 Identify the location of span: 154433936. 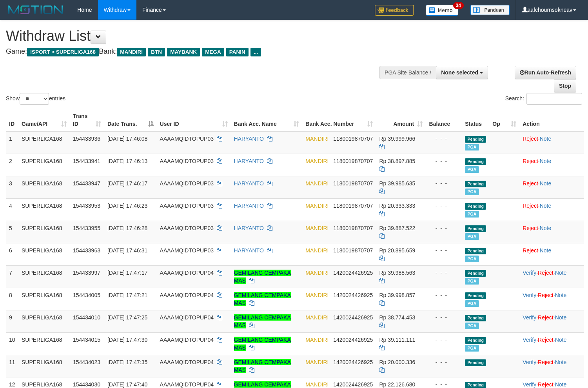
(87, 139).